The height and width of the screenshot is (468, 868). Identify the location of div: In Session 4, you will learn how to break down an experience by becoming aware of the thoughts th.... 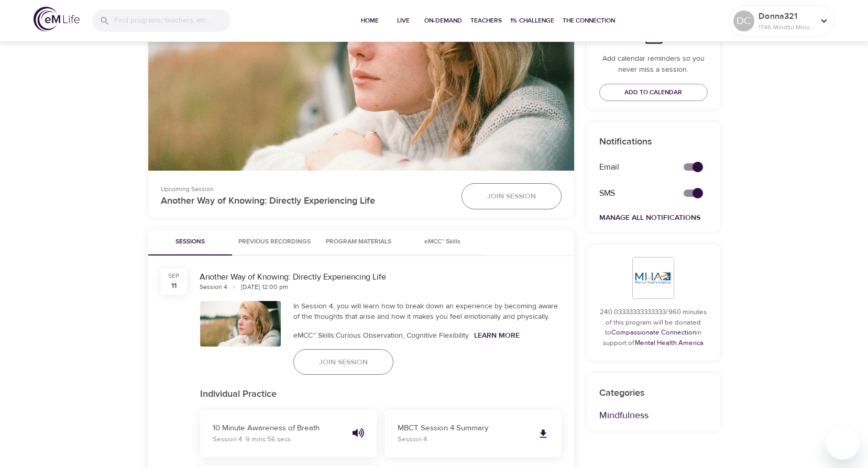
(427, 312).